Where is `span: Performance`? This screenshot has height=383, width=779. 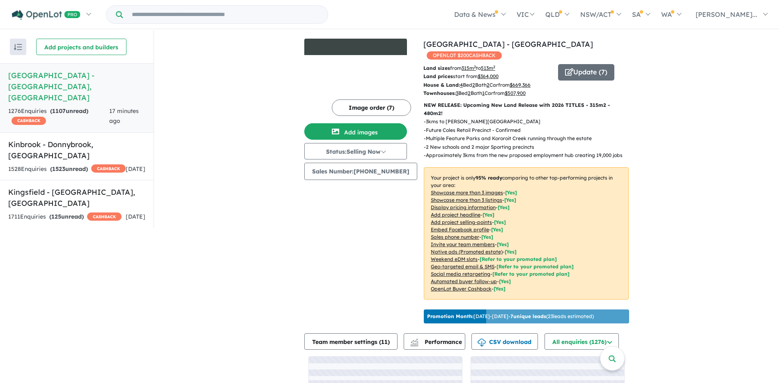
span: Performance is located at coordinates (436, 342).